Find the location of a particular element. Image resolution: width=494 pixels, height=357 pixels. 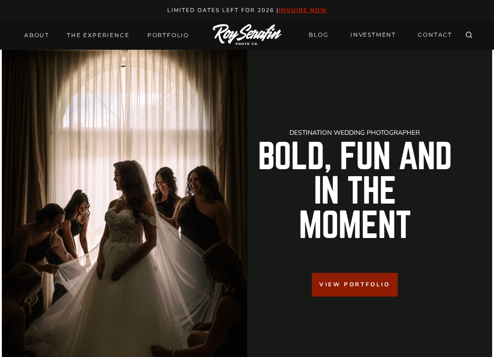

a: BLOG is located at coordinates (318, 35).